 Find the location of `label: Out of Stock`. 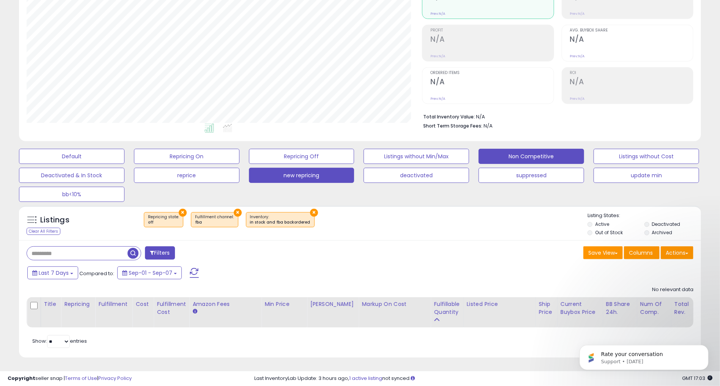

label: Out of Stock is located at coordinates (609, 232).